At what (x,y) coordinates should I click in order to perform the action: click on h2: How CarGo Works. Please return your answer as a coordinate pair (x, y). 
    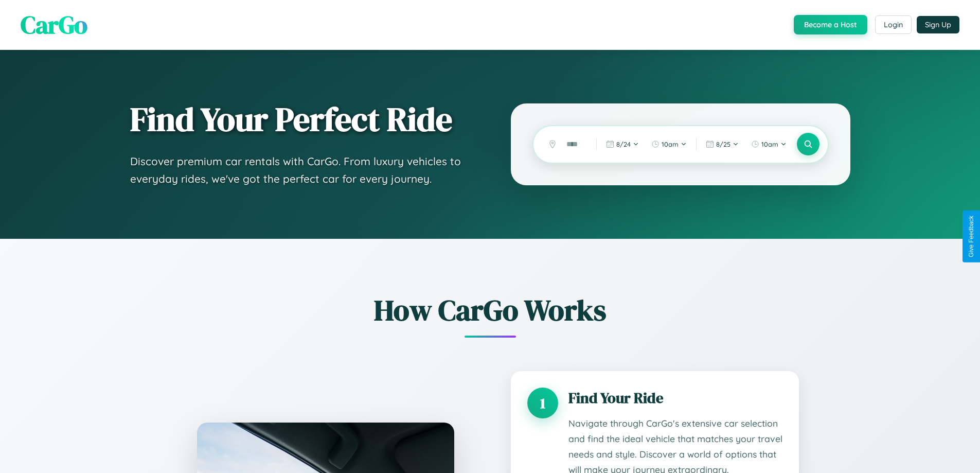
    Looking at the image, I should click on (490, 310).